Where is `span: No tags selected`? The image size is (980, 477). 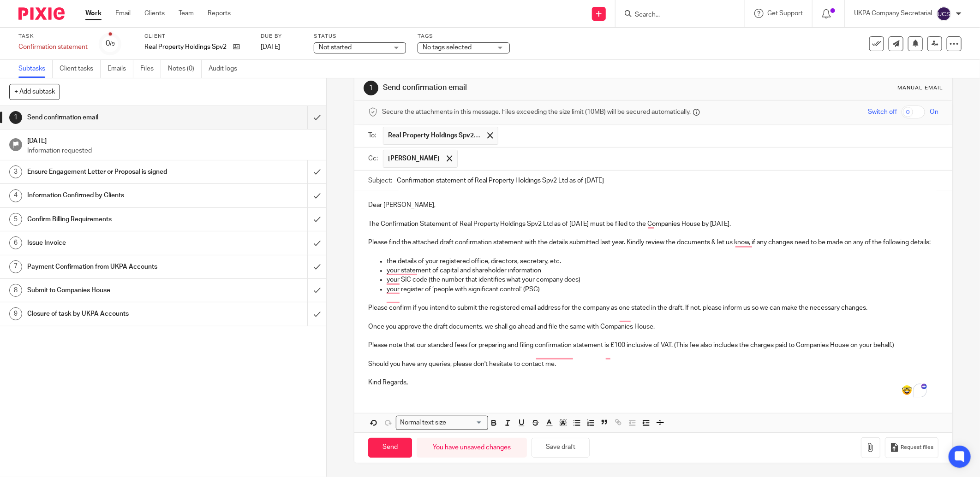 span: No tags selected is located at coordinates (447, 47).